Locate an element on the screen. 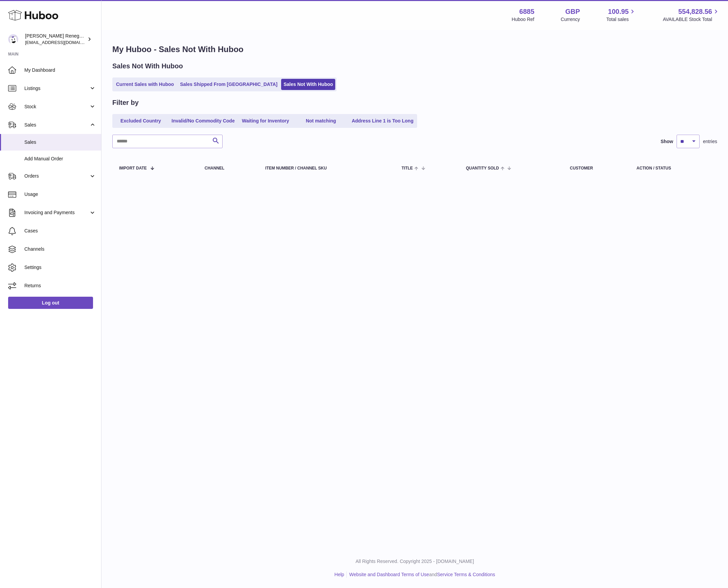 This screenshot has width=728, height=588. a: Help is located at coordinates (339, 575).